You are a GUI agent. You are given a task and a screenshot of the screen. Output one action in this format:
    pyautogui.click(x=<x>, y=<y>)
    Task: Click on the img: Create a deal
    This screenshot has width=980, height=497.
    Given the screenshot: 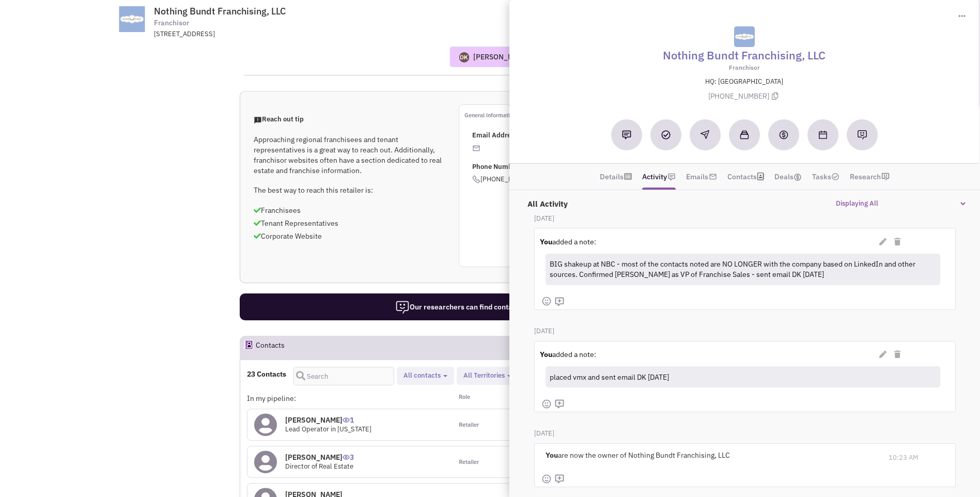 What is the action you would take?
    pyautogui.click(x=784, y=135)
    